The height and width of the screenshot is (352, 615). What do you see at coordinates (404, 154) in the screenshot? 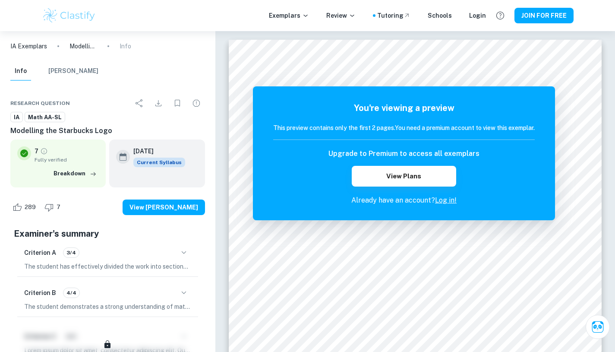
I see `h6: Upgrade to Premium to access all exemplars` at bounding box center [404, 154].